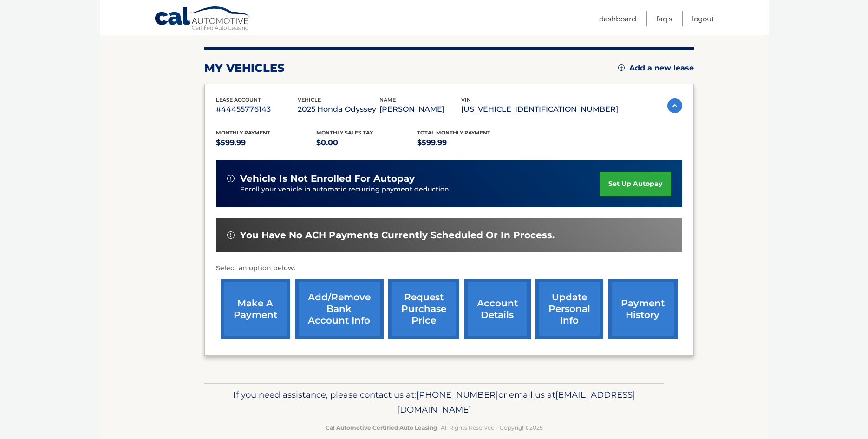 This screenshot has height=439, width=868. I want to click on p: 2025 Honda Odyssey, so click(339, 109).